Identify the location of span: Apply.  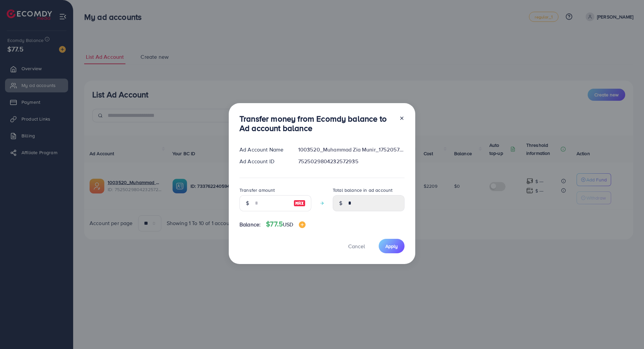
(392, 246).